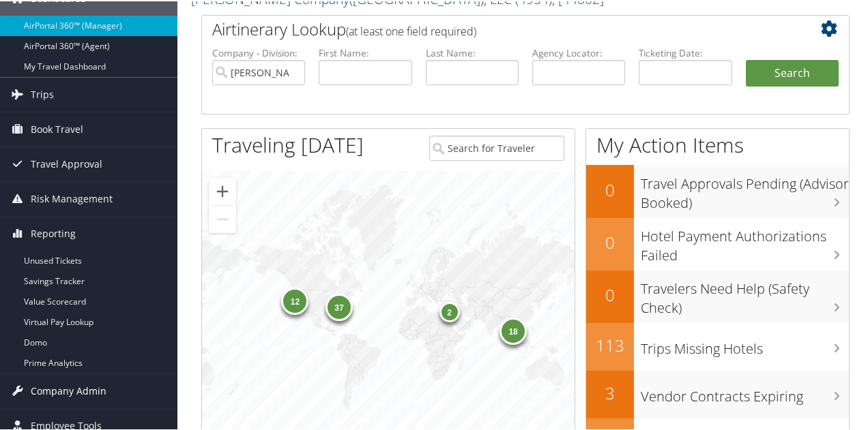 The image size is (868, 430). What do you see at coordinates (744, 344) in the screenshot?
I see `h3: Trips Missing Hotels` at bounding box center [744, 344].